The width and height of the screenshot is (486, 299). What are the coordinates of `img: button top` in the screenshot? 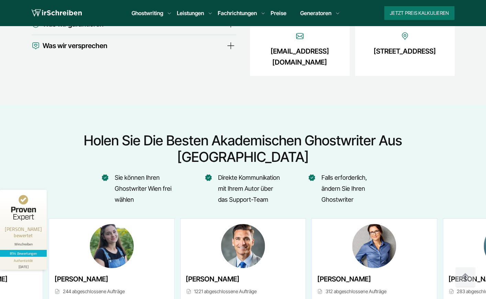 It's located at (466, 277).